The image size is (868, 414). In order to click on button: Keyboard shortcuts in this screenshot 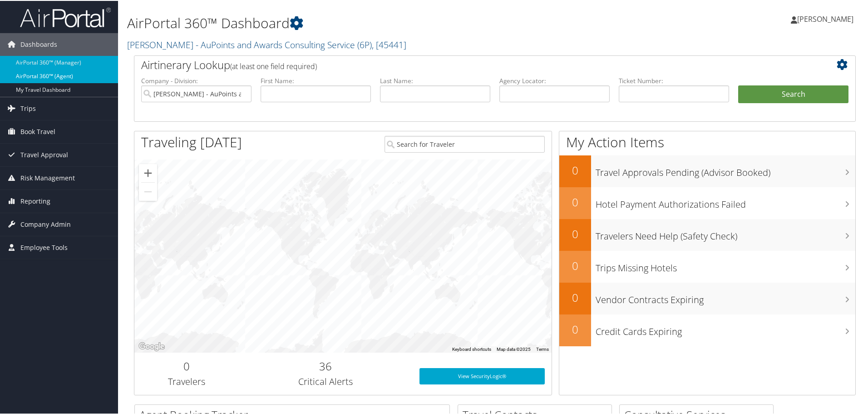, I will do `click(472, 348)`.